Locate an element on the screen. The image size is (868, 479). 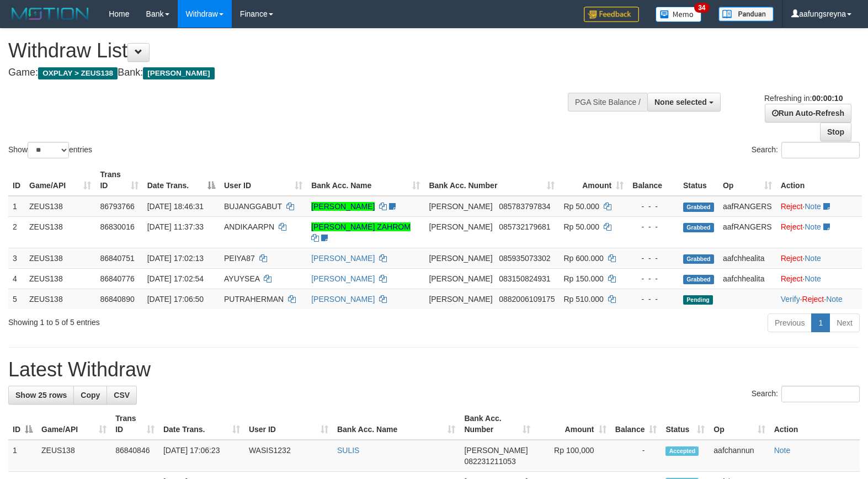
span: AYUYSEA is located at coordinates (242, 279).